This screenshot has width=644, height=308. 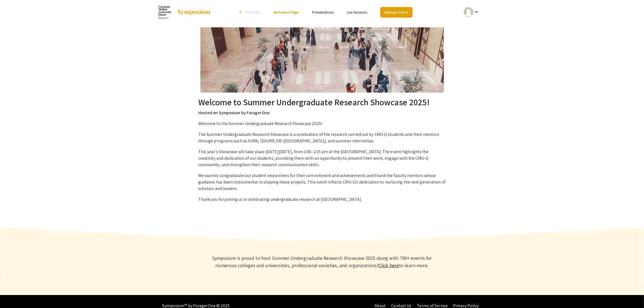 What do you see at coordinates (322, 102) in the screenshot?
I see `h2: Welcome to Summer Undergraduate Research Showcase 2025!` at bounding box center [322, 102].